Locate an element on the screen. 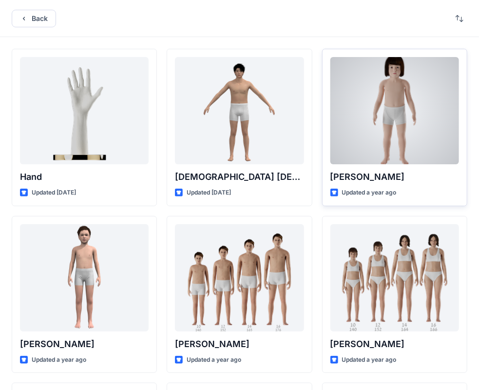  a: Emil is located at coordinates (84, 278).